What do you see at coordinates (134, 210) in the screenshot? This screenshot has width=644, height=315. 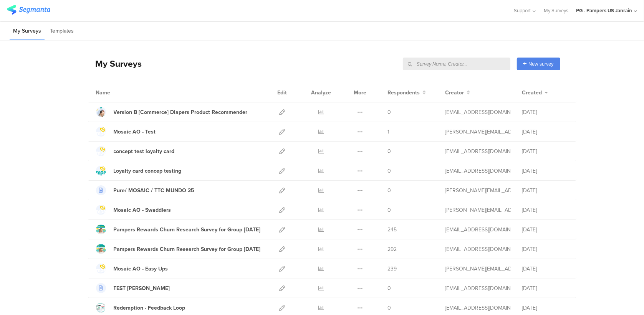 I see `a: Mosaic AO - Swaddlers` at bounding box center [134, 210].